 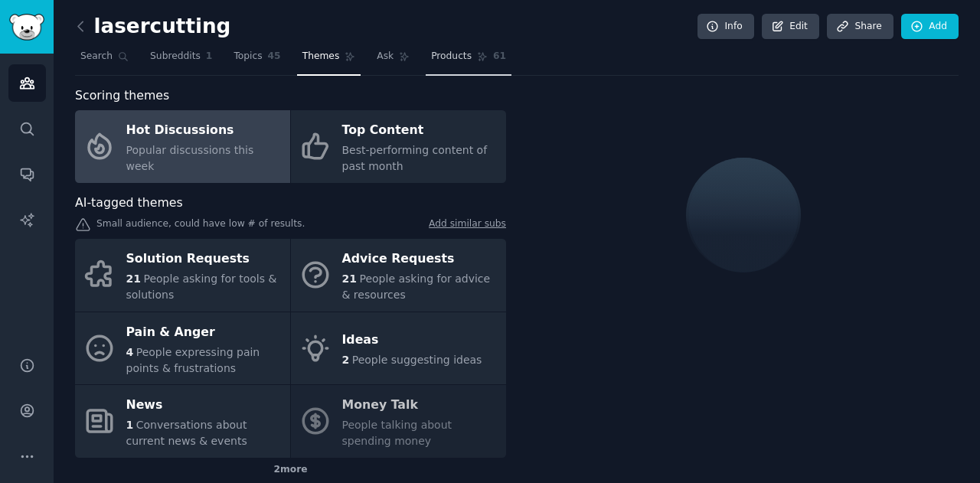 What do you see at coordinates (499, 57) in the screenshot?
I see `span: 61` at bounding box center [499, 57].